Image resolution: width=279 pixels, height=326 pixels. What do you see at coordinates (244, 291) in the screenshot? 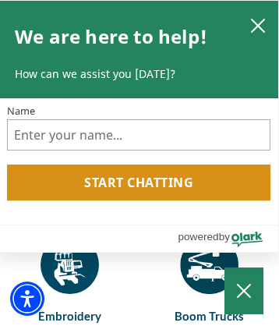
I see `button: Close Chatbox` at bounding box center [244, 291].